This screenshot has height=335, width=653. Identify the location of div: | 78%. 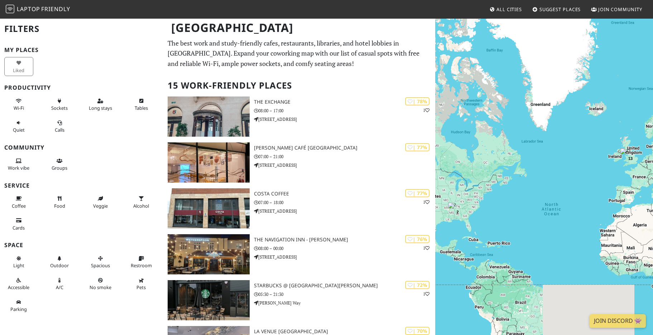
(417, 101).